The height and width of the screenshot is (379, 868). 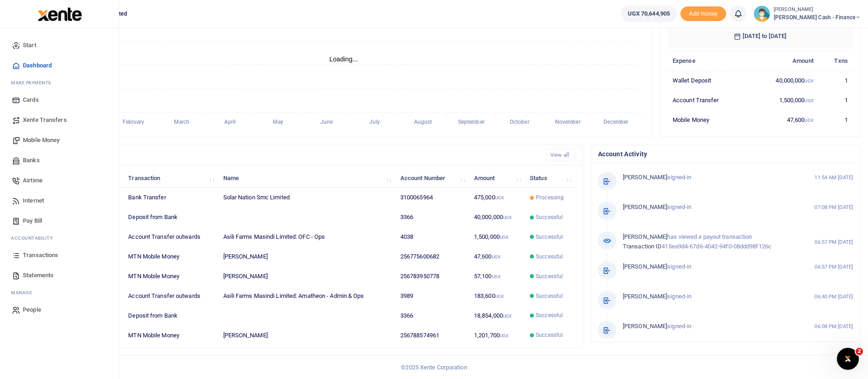 I want to click on tspan: September, so click(x=471, y=122).